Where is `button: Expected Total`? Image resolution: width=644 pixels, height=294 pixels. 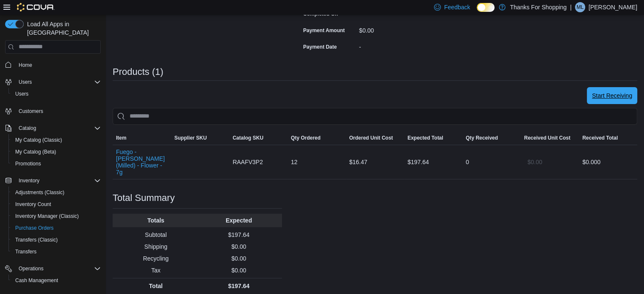
button: Expected Total is located at coordinates (433, 138).